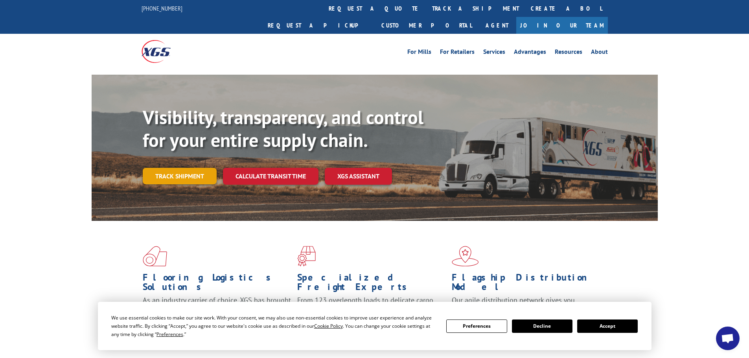 Image resolution: width=749 pixels, height=358 pixels. Describe the element at coordinates (494, 53) in the screenshot. I see `a: Services` at that location.